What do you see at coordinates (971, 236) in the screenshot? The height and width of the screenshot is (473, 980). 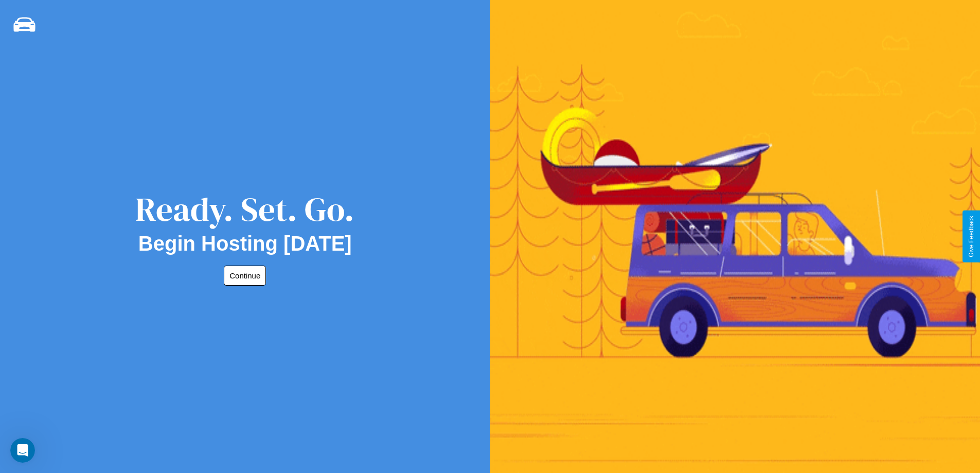 I see `div: Give Feedback` at bounding box center [971, 236].